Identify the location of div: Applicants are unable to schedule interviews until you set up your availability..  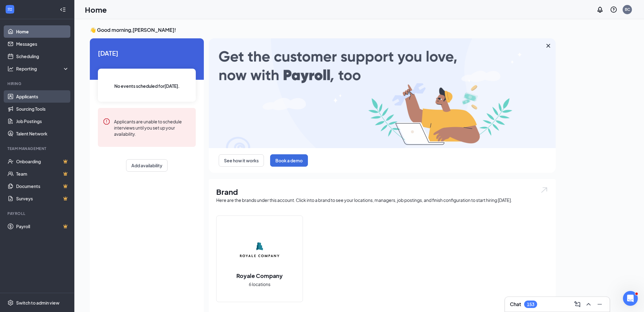
(153, 127).